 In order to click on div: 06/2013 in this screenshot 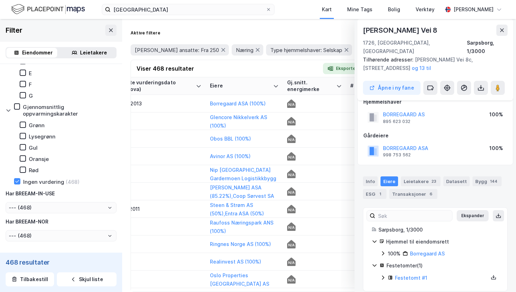, I will do `click(162, 103)`.